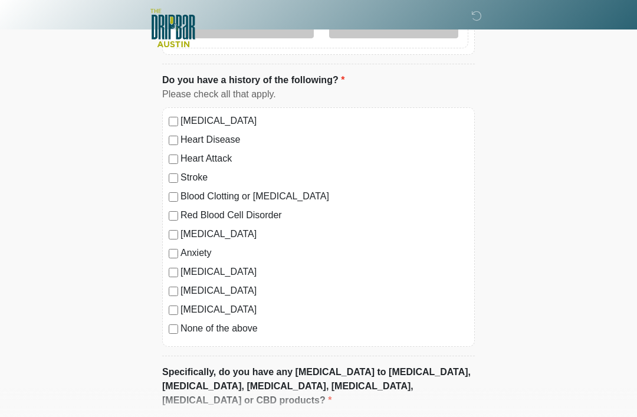 The image size is (637, 417). Describe the element at coordinates (324, 329) in the screenshot. I see `label: None of the above` at that location.